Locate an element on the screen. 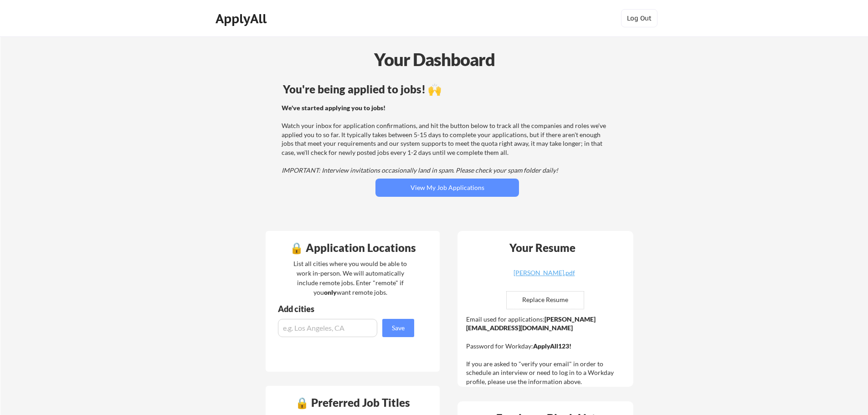 This screenshot has width=868, height=415. button: Log Out is located at coordinates (639, 18).